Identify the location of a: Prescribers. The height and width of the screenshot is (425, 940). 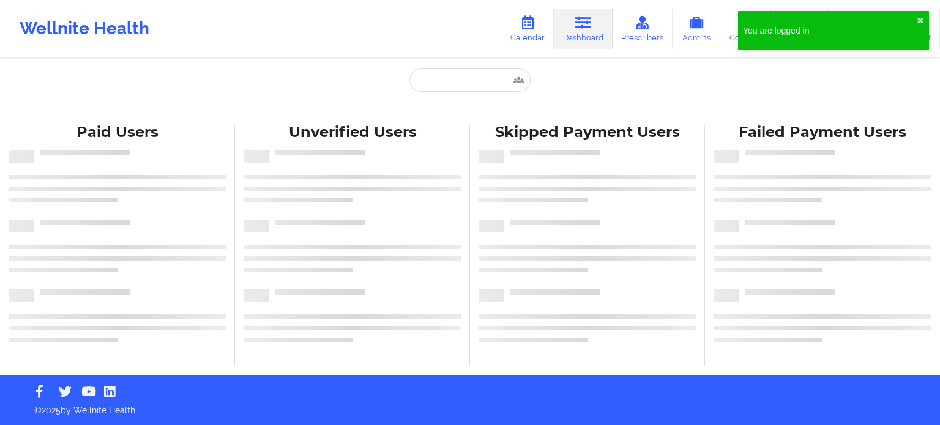
(642, 29).